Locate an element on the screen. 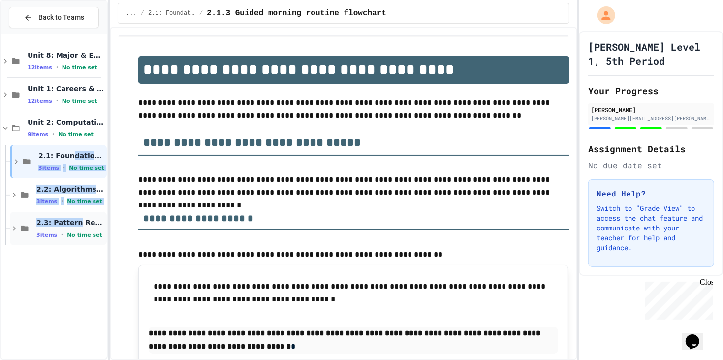 The height and width of the screenshot is (360, 723). span: 2.3: Pattern Recognition & Decomposition is located at coordinates (70, 222).